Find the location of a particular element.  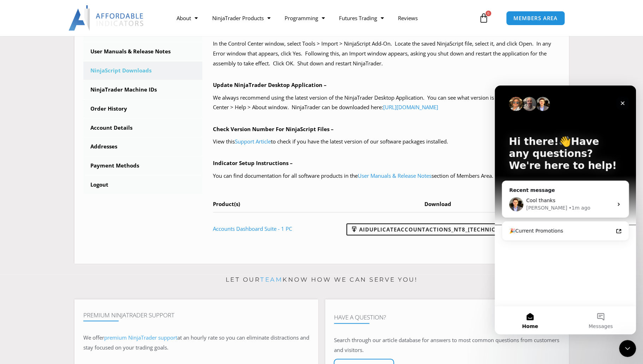

a: NinjaTrader Machine IDs is located at coordinates (143, 90).